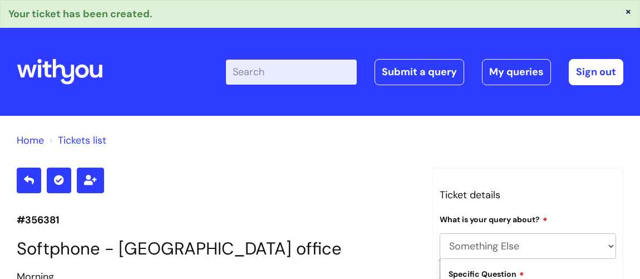 The width and height of the screenshot is (640, 279). What do you see at coordinates (30, 140) in the screenshot?
I see `li: Solution home` at bounding box center [30, 140].